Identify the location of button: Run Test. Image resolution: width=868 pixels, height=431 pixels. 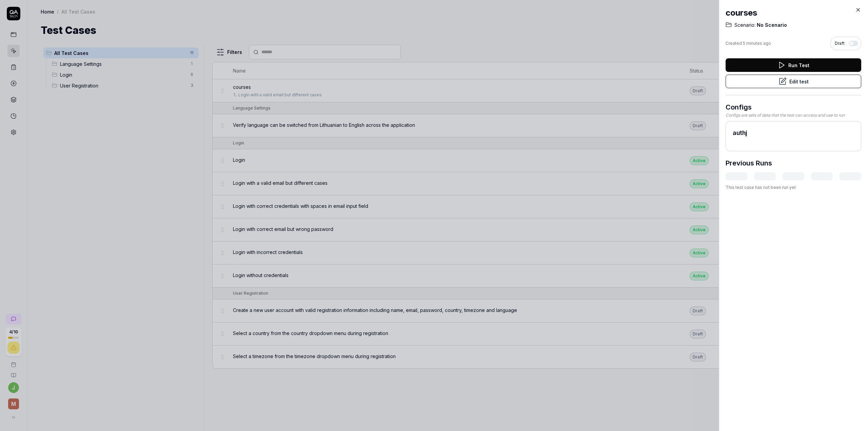
(794, 65).